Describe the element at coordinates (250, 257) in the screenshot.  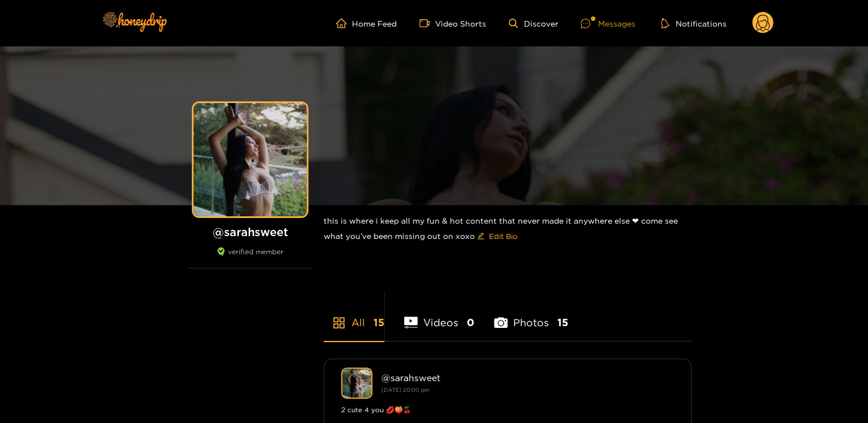
I see `div: verified member` at that location.